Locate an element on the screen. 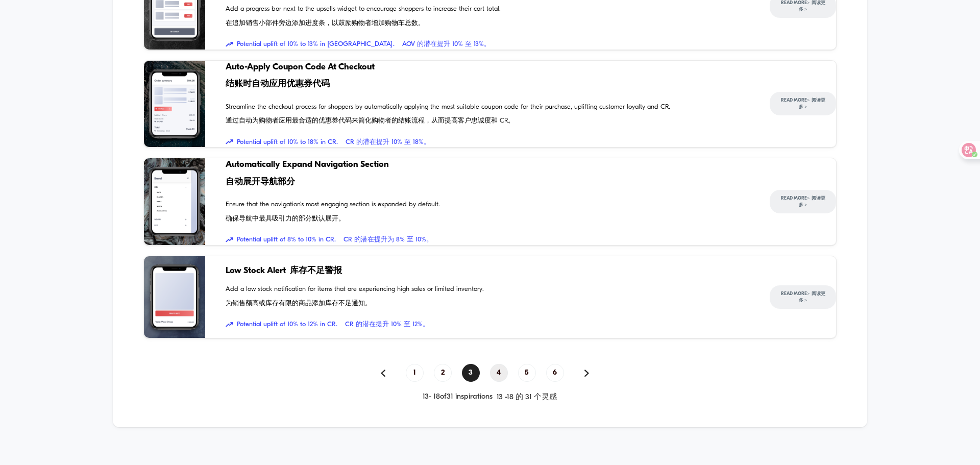 This screenshot has height=465, width=980. img: Ensure that the navigation's most engaging section is expanded by default. is located at coordinates (175, 202).